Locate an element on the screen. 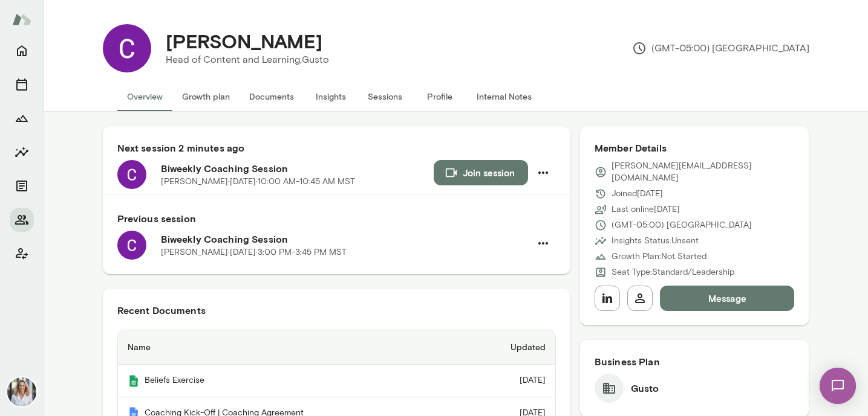  img: Mento is located at coordinates (22, 19).